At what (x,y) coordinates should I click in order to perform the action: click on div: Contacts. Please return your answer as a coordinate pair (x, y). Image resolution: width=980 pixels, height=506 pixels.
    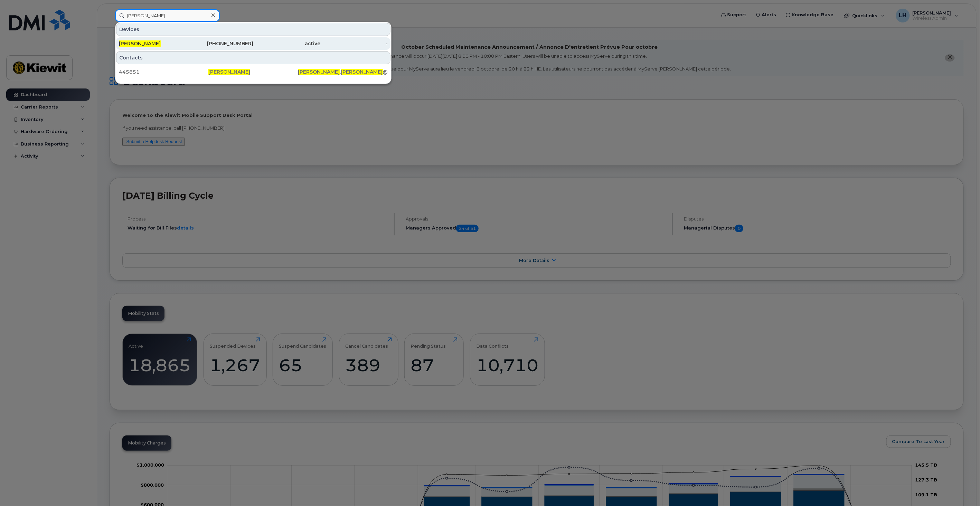
    Looking at the image, I should click on (254, 58).